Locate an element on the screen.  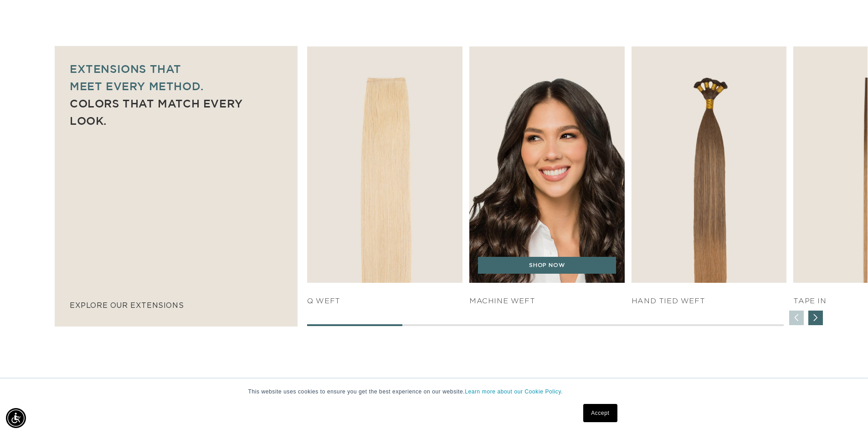
div: 2 / 7 is located at coordinates (547, 176).